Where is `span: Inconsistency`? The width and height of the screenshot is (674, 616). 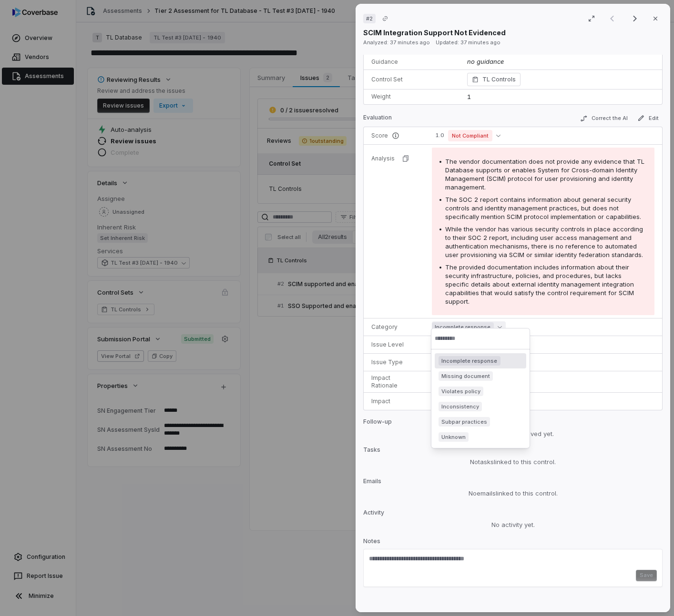 span: Inconsistency is located at coordinates (460, 407).